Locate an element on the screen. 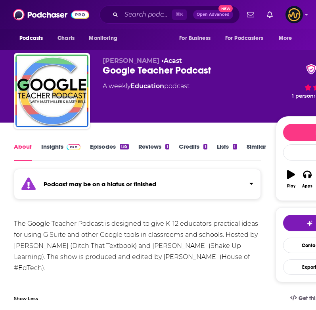 The image size is (316, 310). div: Apps is located at coordinates (307, 187).